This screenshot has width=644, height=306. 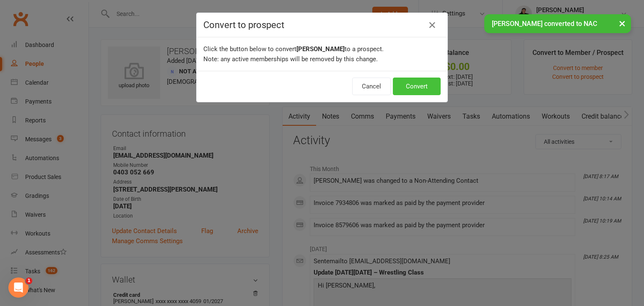 What do you see at coordinates (417, 87) in the screenshot?
I see `button: Convert` at bounding box center [417, 87].